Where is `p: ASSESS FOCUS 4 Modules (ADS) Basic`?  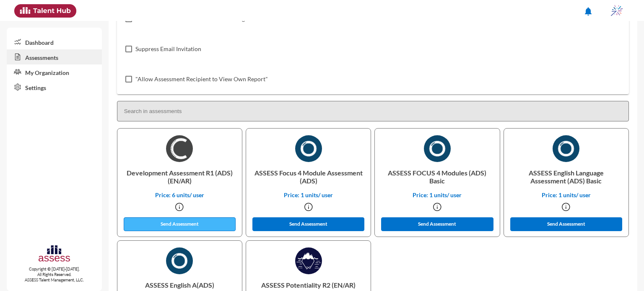
p: ASSESS FOCUS 4 Modules (ADS) Basic is located at coordinates (437, 177).